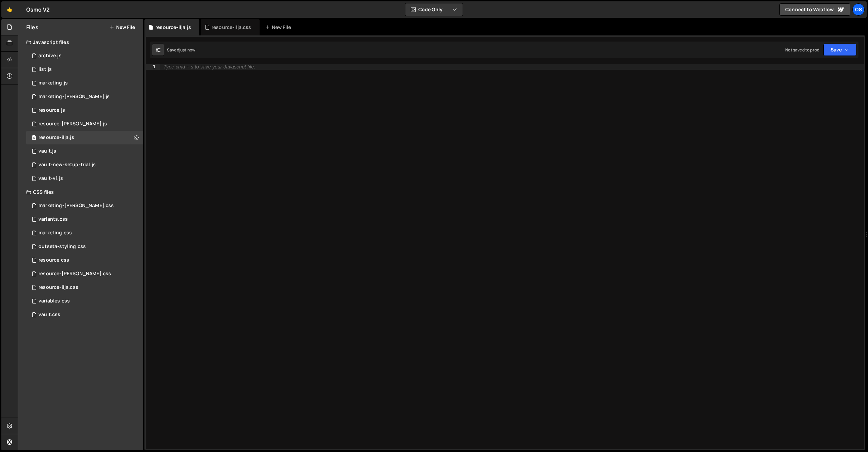 Image resolution: width=868 pixels, height=452 pixels. I want to click on div: 16596/46195.js, so click(84, 137).